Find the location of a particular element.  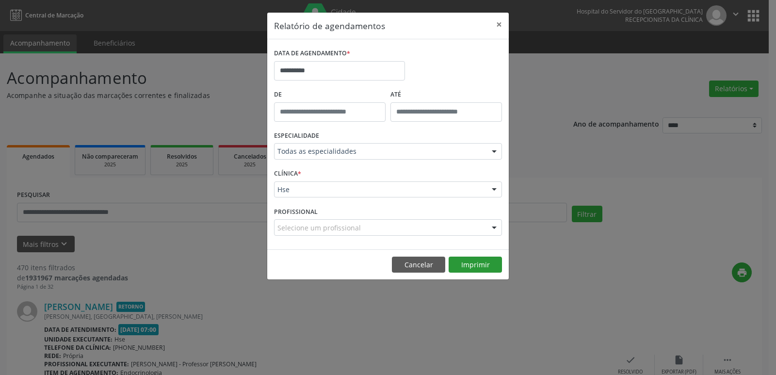

label: DATA DE AGENDAMENTO is located at coordinates (312, 53).